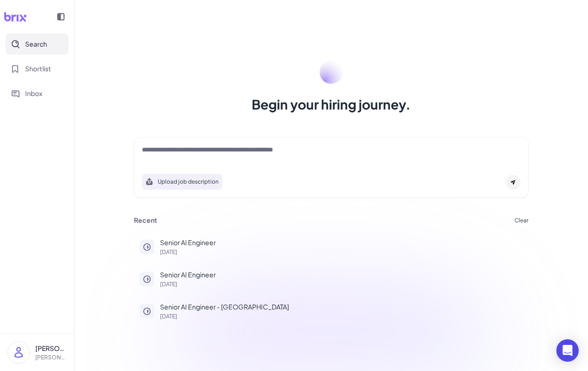 This screenshot has height=371, width=588. Describe the element at coordinates (522, 220) in the screenshot. I see `button: Clear` at that location.